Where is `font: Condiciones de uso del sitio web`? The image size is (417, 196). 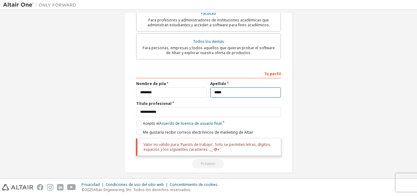
font: Condiciones de uso del sitio web is located at coordinates (135, 184).